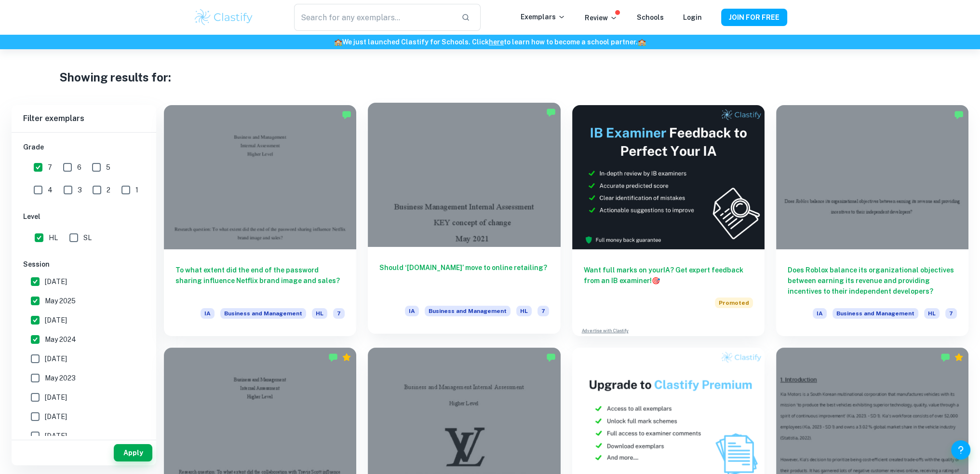  Describe the element at coordinates (373, 18) in the screenshot. I see `input: Search for any exemplars...` at that location.